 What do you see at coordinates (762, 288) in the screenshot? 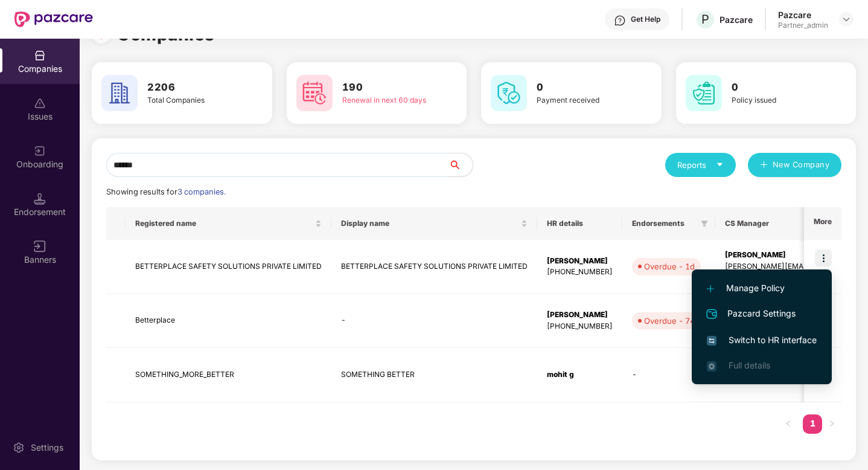
I see `span: Manage Policy` at bounding box center [762, 288].